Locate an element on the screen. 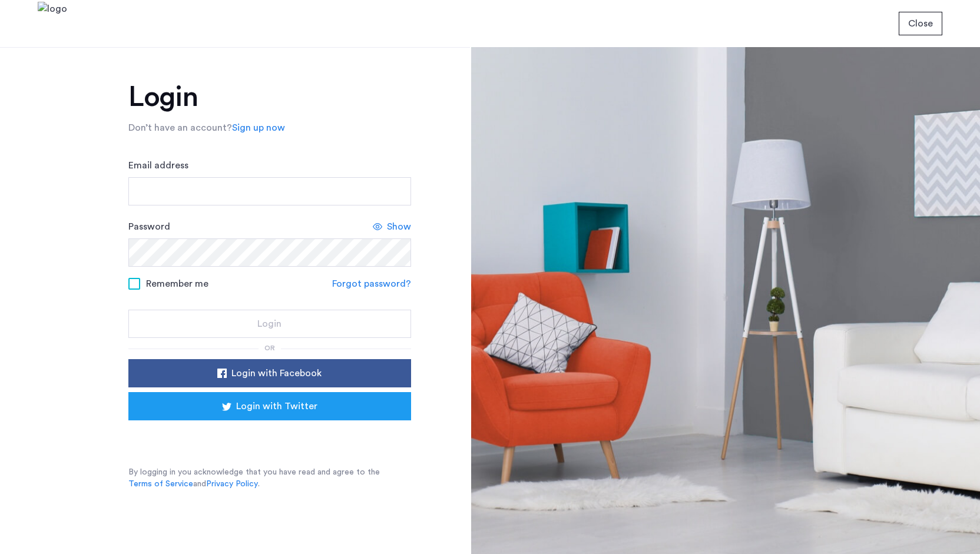  span: Login is located at coordinates (269, 324).